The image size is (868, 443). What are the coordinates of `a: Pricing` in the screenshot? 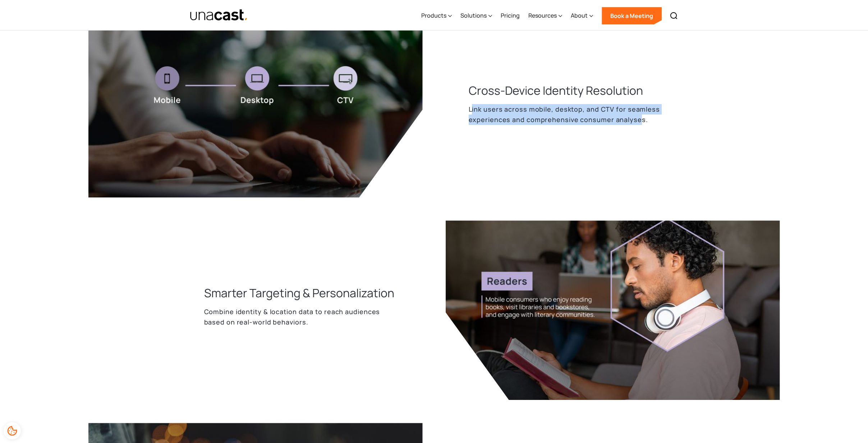 It's located at (510, 16).